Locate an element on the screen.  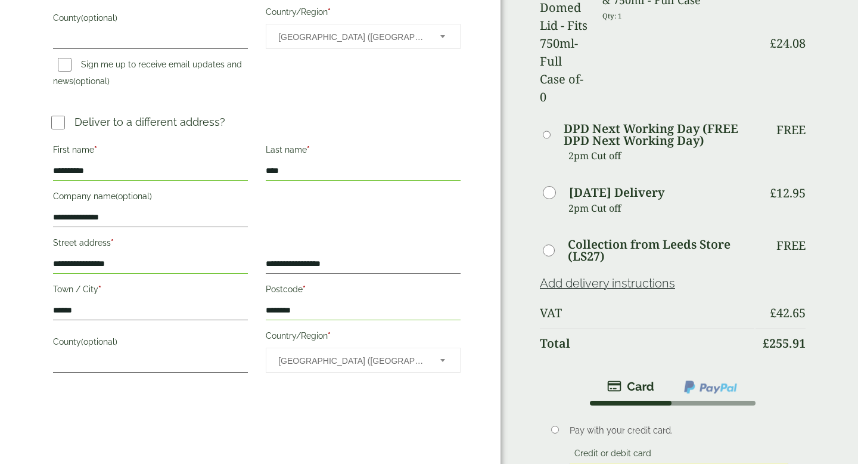
label: Credit or debit card is located at coordinates (613, 455).